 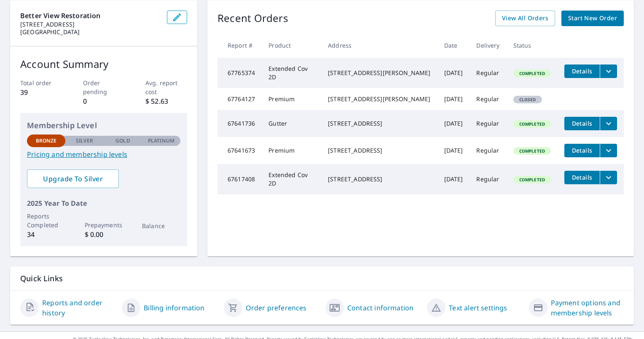 What do you see at coordinates (478, 308) in the screenshot?
I see `a: Text alert settings` at bounding box center [478, 308].